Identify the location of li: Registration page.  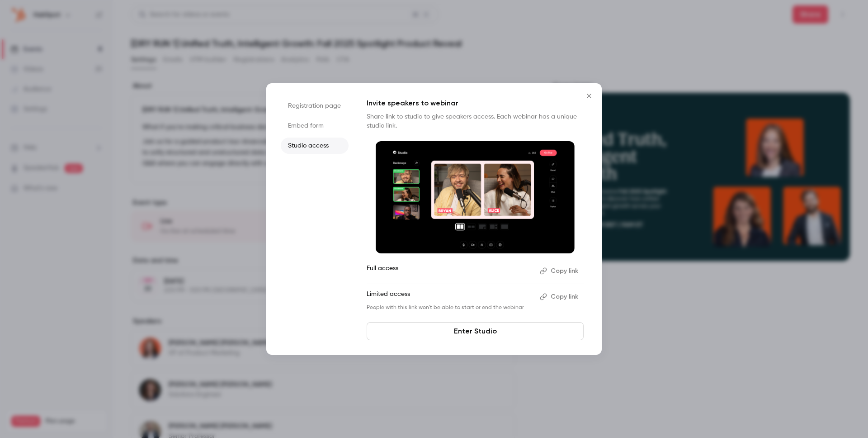
(315, 106).